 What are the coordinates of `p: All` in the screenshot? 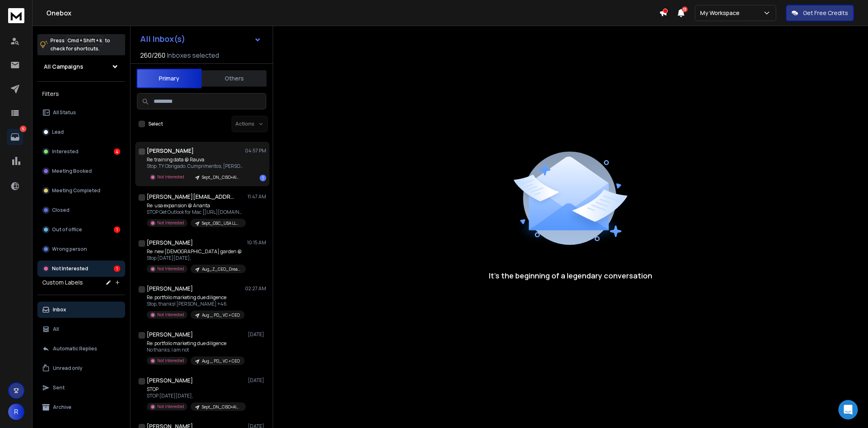 It's located at (55, 329).